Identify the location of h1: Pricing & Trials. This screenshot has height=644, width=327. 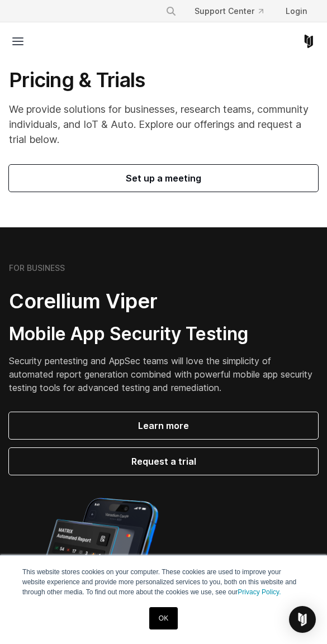
(163, 80).